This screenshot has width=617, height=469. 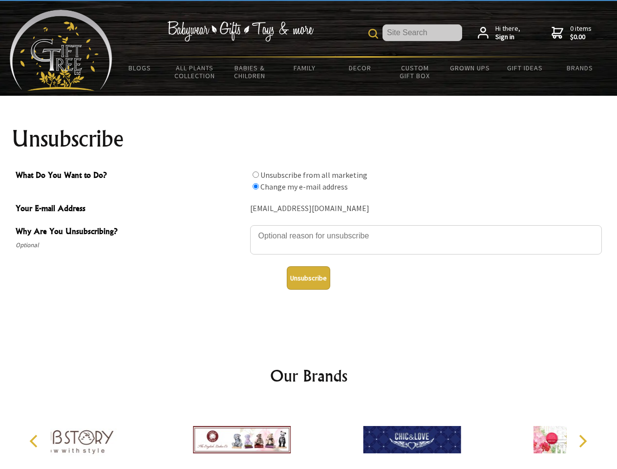 What do you see at coordinates (250, 72) in the screenshot?
I see `a: Babies & Children` at bounding box center [250, 72].